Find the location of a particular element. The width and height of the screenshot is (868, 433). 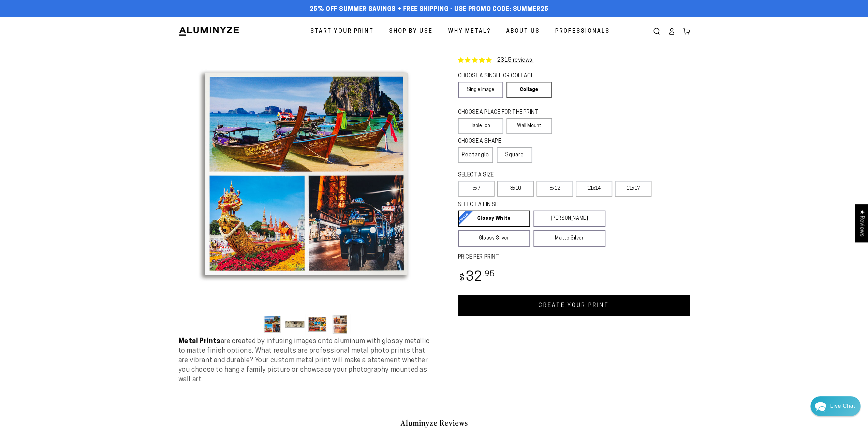

span: Professionals is located at coordinates (583, 31).